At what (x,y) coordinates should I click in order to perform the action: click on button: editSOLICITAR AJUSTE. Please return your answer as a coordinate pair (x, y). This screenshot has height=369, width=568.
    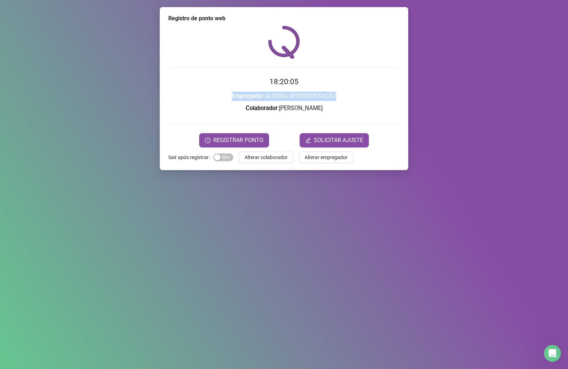
    Looking at the image, I should click on (334, 140).